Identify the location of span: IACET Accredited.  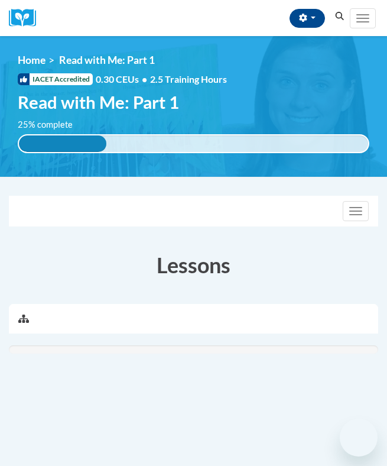
(55, 79).